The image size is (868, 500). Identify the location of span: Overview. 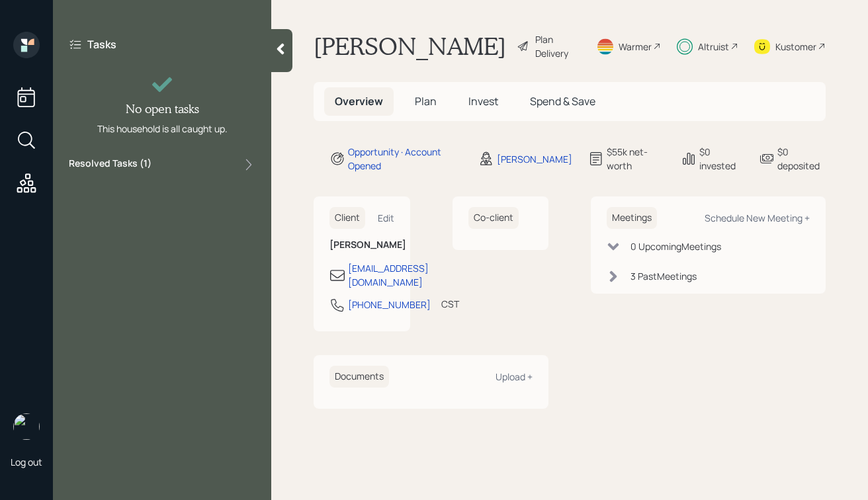
(358, 101).